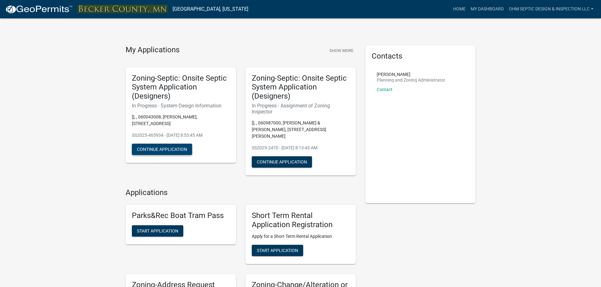  Describe the element at coordinates (487, 9) in the screenshot. I see `a: My Dashboard` at that location.